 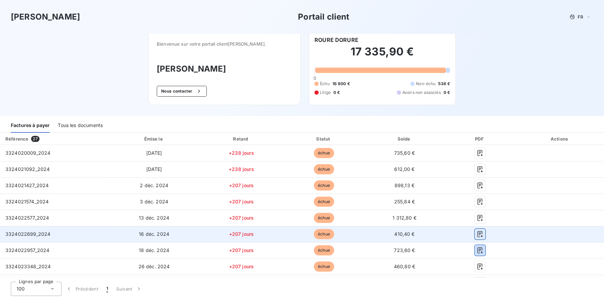 I want to click on div: Référence, so click(x=17, y=139).